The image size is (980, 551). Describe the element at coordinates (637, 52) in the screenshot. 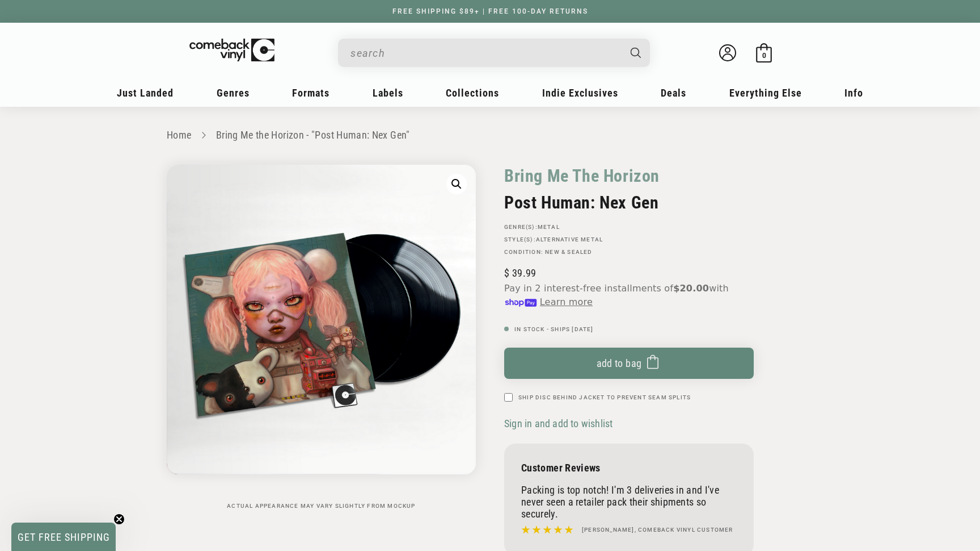

I see `button: Search` at that location.